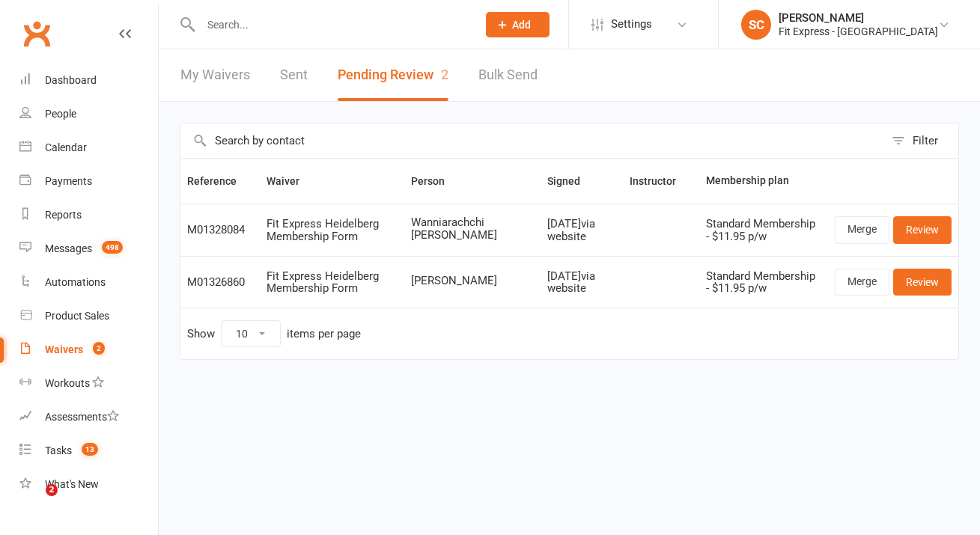  Describe the element at coordinates (517, 25) in the screenshot. I see `button: Add` at that location.